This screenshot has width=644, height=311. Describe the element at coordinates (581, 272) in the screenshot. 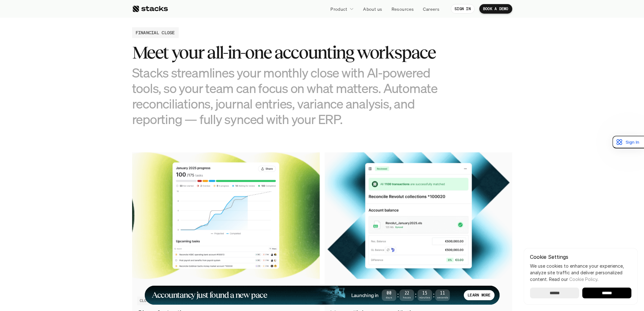

I see `p: We use cookies to enhance your experience, analyze site traffic and deliver personalized content.` at that location.